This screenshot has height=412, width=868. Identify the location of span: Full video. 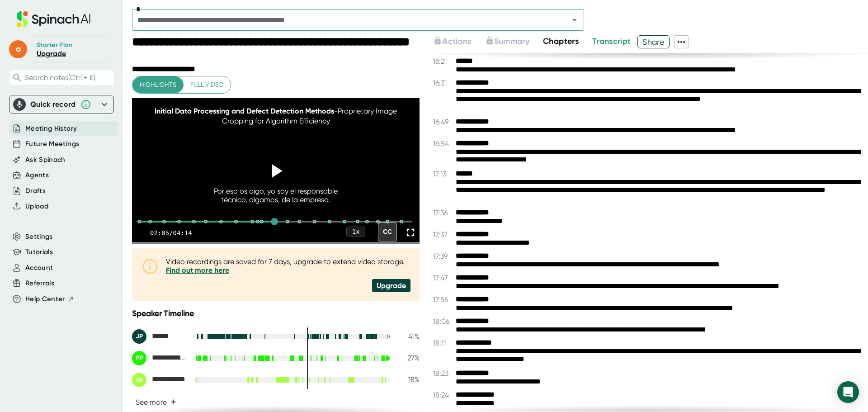
(206, 85).